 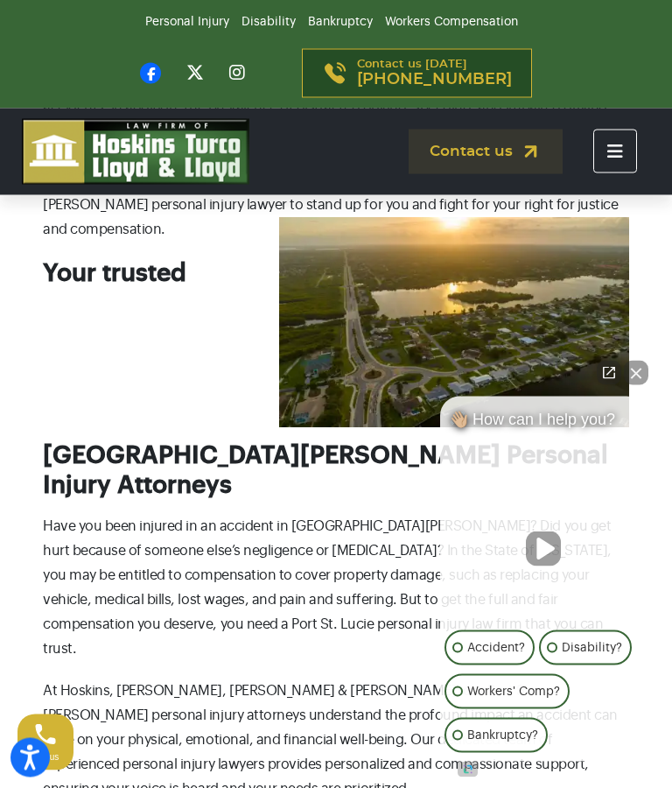 What do you see at coordinates (485, 152) in the screenshot?
I see `a: Contact us` at bounding box center [485, 152].